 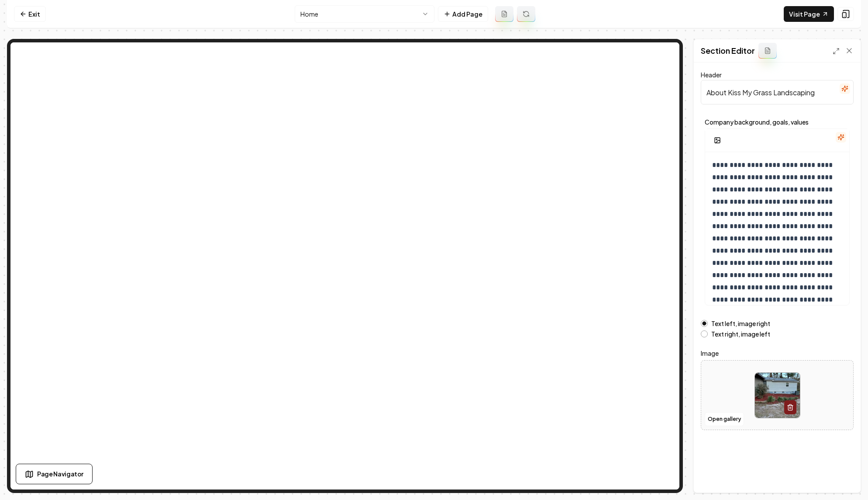 What do you see at coordinates (776, 353) in the screenshot?
I see `label: Image` at bounding box center [776, 353].